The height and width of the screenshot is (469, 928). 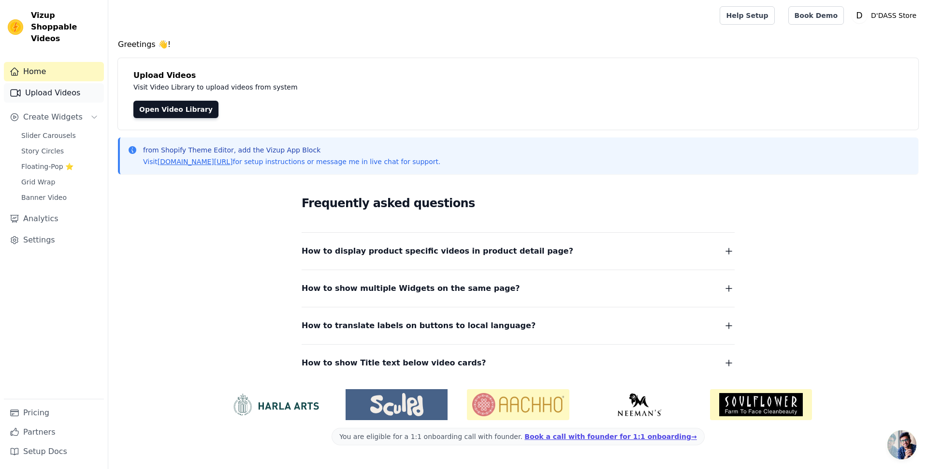 What do you see at coordinates (859, 15) in the screenshot?
I see `text: D` at bounding box center [859, 15].